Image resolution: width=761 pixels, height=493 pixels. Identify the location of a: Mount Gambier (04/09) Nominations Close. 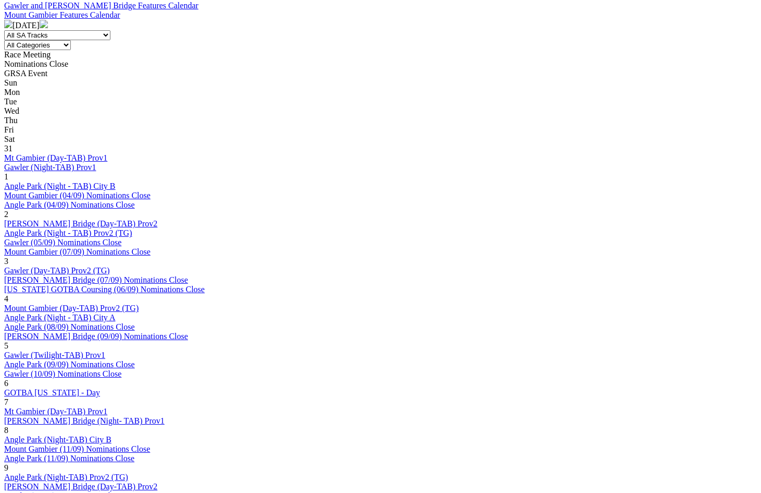
(77, 195).